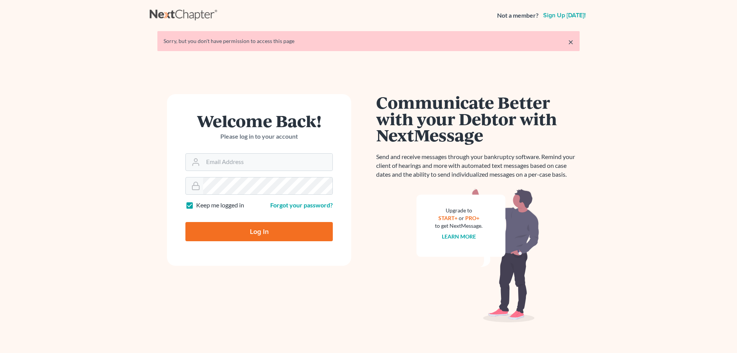 This screenshot has height=353, width=737. Describe the element at coordinates (448, 218) in the screenshot. I see `a: START+` at that location.